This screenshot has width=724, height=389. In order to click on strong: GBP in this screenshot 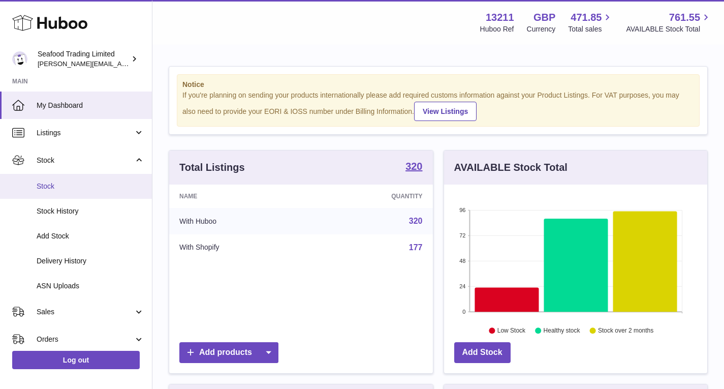, I will do `click(544, 17)`.